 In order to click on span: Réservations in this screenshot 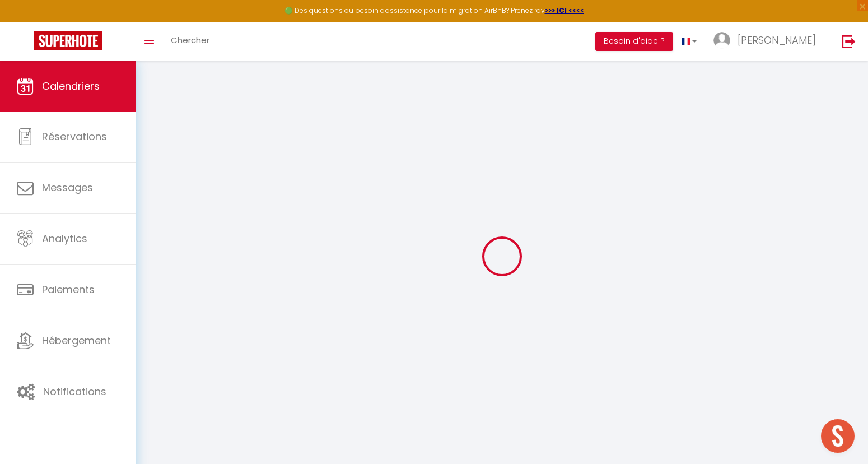, I will do `click(75, 136)`.